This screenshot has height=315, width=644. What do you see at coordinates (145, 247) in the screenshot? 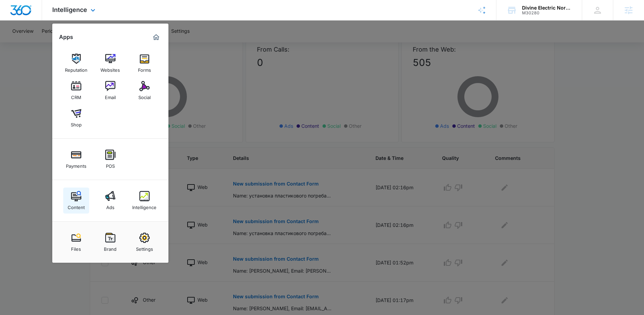
I see `div: Settings` at bounding box center [145, 247].